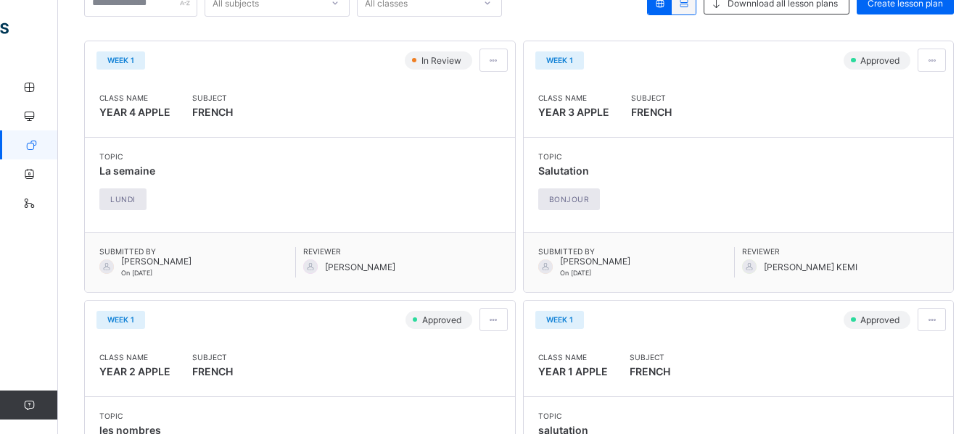 The height and width of the screenshot is (434, 980). I want to click on span: YEAR 4 APPLE, so click(135, 111).